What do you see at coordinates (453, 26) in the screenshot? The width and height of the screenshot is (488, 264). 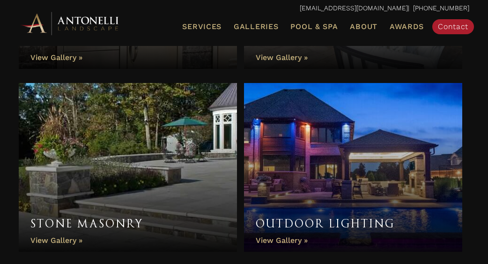 I see `span: Contact` at bounding box center [453, 26].